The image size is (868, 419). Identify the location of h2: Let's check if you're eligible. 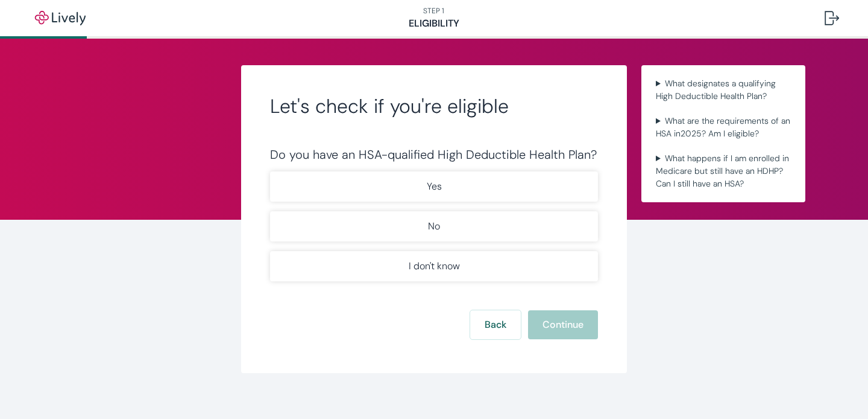
(434, 107).